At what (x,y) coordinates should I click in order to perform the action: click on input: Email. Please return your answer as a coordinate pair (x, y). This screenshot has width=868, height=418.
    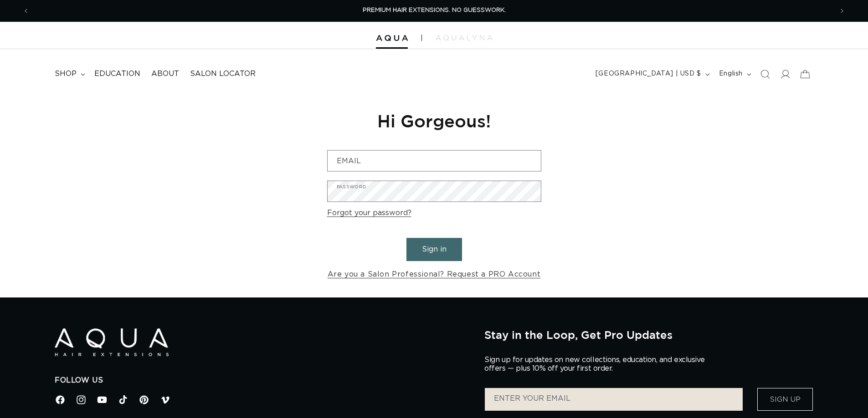
    Looking at the image, I should click on (434, 160).